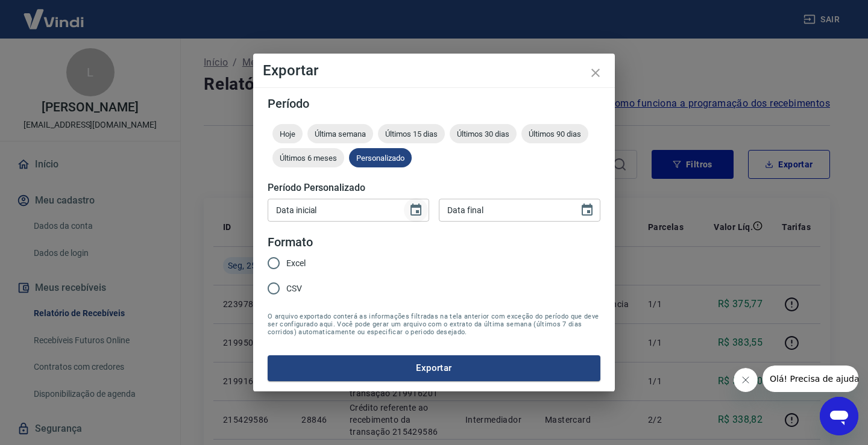 The height and width of the screenshot is (445, 868). Describe the element at coordinates (555, 134) in the screenshot. I see `span: Últimos 90 dias` at that location.